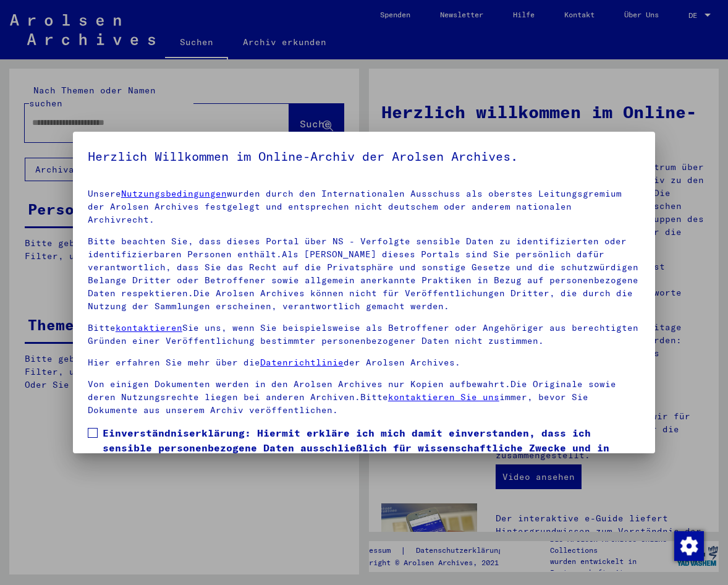 Image resolution: width=728 pixels, height=585 pixels. Describe the element at coordinates (364, 206) in the screenshot. I see `p: Unsere wurden durch den Internationalen Ausschuss als oberstes Leitungsgremium der Arolsen Archiv...` at that location.